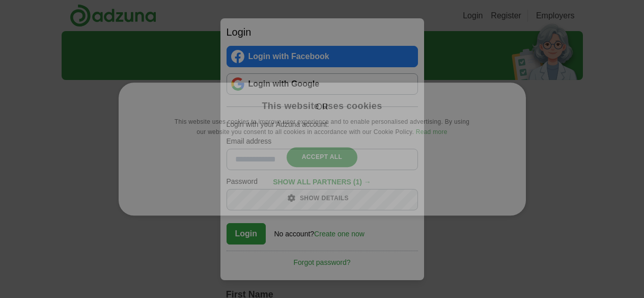  Describe the element at coordinates (312, 182) in the screenshot. I see `span: Show all partners` at that location.